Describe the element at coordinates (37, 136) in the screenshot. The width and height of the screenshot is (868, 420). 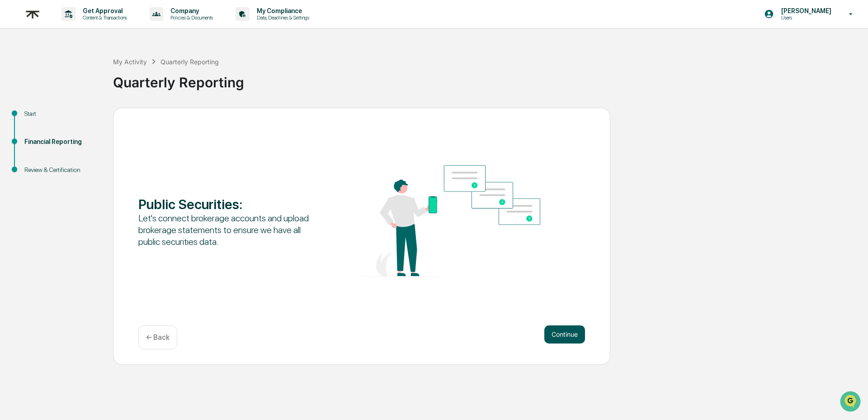
I see `span: Data Lookup` at that location.